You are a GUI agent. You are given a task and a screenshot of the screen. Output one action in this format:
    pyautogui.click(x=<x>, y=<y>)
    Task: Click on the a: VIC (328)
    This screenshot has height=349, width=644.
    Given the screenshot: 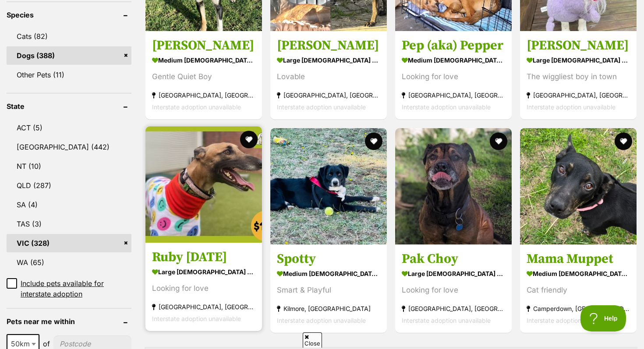 What is the action you would take?
    pyautogui.click(x=69, y=244)
    